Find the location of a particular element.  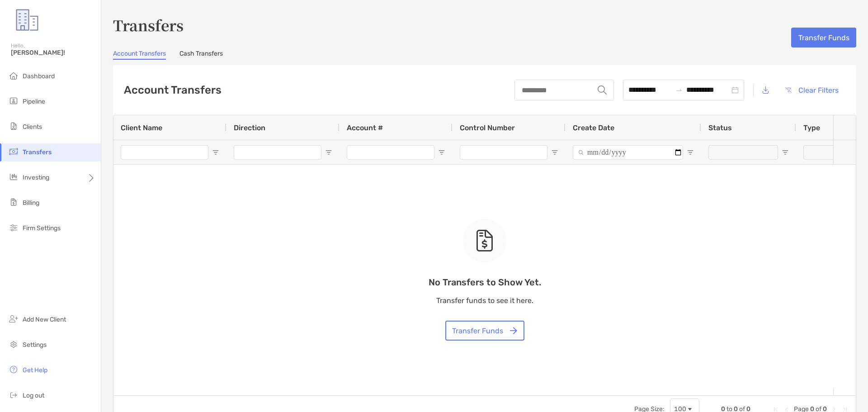

span: Firm Settings is located at coordinates (41, 228).